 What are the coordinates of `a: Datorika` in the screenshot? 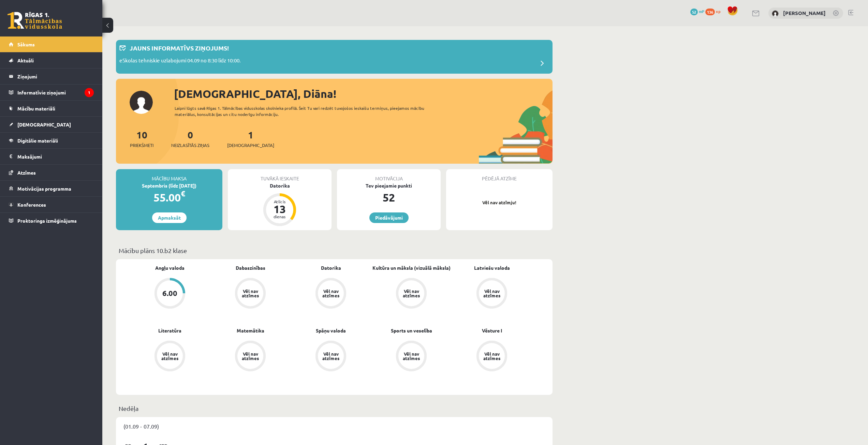 It's located at (331, 267).